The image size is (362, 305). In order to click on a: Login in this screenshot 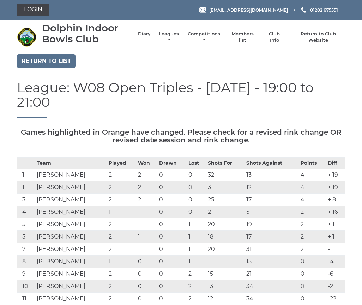, I will do `click(33, 10)`.